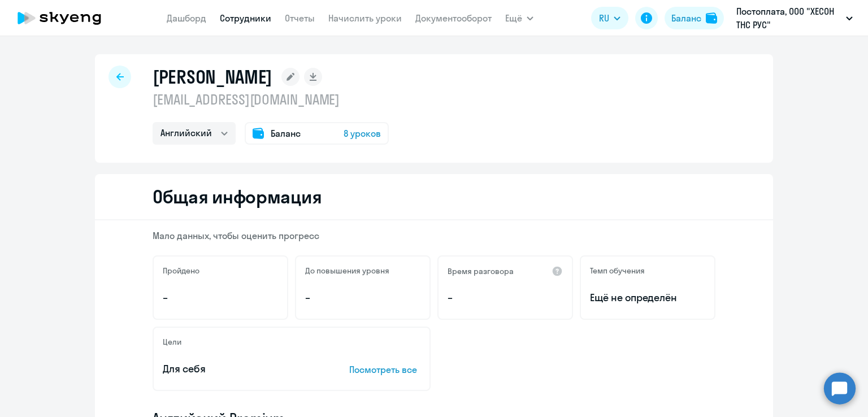 This screenshot has height=417, width=868. What do you see at coordinates (238, 369) in the screenshot?
I see `p: Для себя` at bounding box center [238, 369].